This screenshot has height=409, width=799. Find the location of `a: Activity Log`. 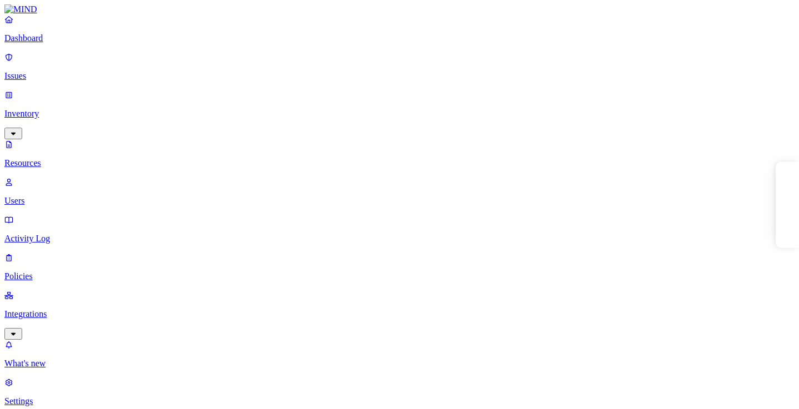

a: Activity Log is located at coordinates (400, 229).